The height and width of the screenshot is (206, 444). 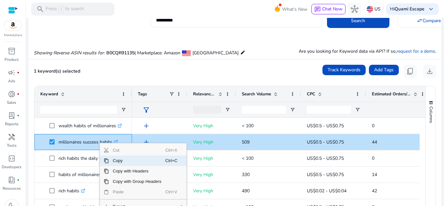 I want to click on input: CPC Filter Input, so click(x=329, y=110).